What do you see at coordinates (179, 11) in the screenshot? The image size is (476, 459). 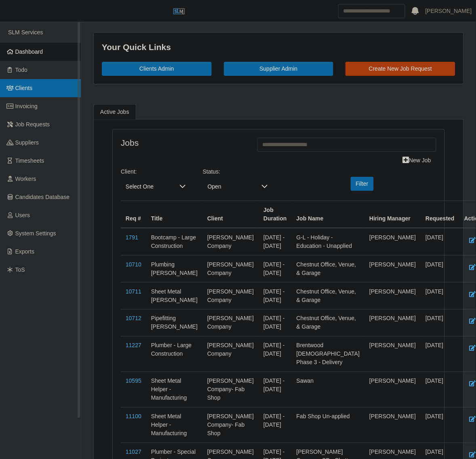 I see `img: SLM Logo` at bounding box center [179, 11].